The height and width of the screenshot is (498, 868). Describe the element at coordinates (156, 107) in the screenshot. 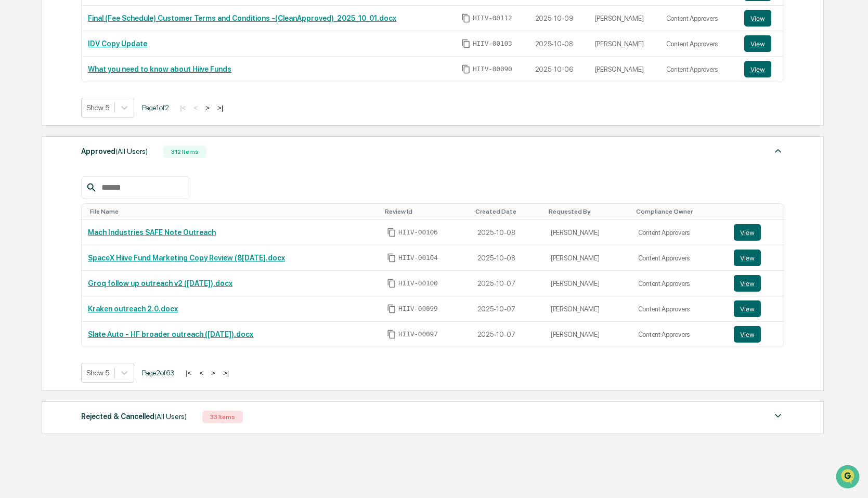

I see `span: Page 1 of 2` at that location.